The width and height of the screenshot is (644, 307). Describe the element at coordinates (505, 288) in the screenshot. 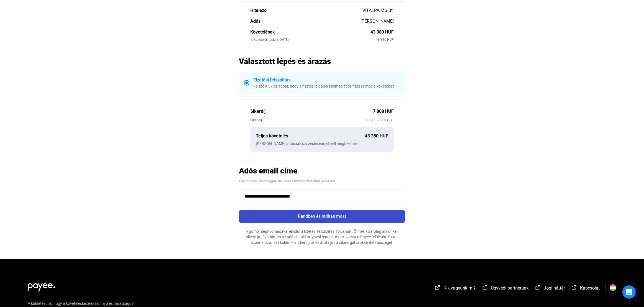

I see `a: external-link-whiteÜgyvédi partnerünk` at that location.